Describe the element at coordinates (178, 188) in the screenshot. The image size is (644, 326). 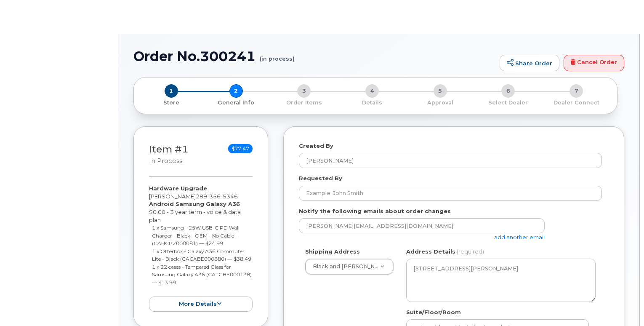
I see `strong: Hardware Upgrade` at that location.